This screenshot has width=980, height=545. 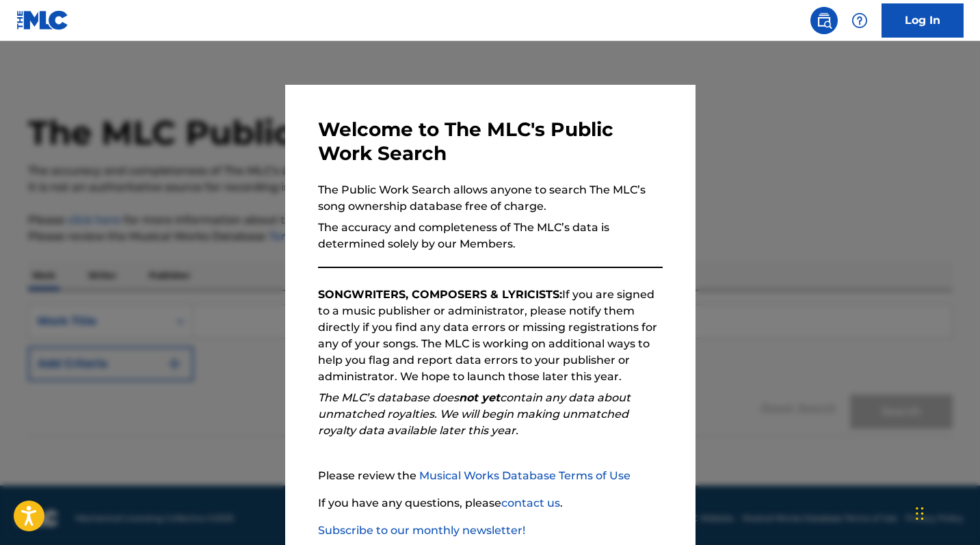 What do you see at coordinates (491, 142) in the screenshot?
I see `h3: Welcome to The MLC's Public Work Search` at bounding box center [491, 142].